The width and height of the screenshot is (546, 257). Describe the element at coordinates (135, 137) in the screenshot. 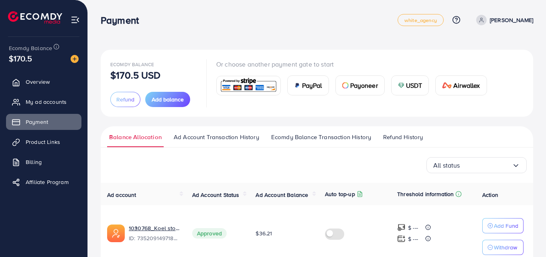

I see `span: Balance Allocation` at that location.